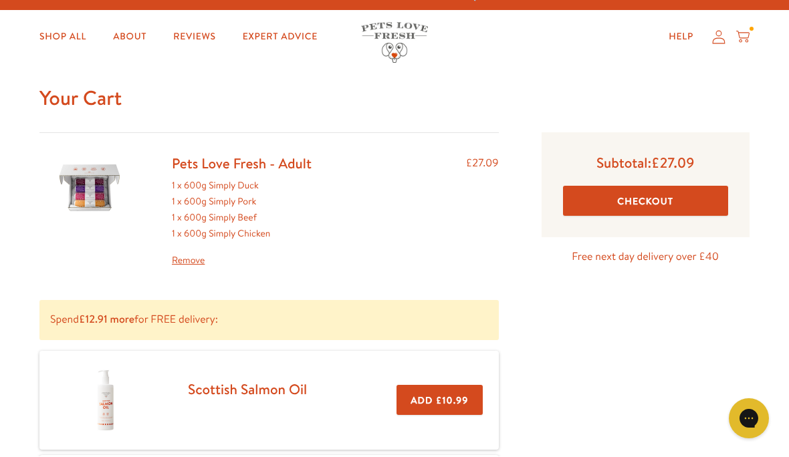  Describe the element at coordinates (645, 201) in the screenshot. I see `button: Checkout` at that location.